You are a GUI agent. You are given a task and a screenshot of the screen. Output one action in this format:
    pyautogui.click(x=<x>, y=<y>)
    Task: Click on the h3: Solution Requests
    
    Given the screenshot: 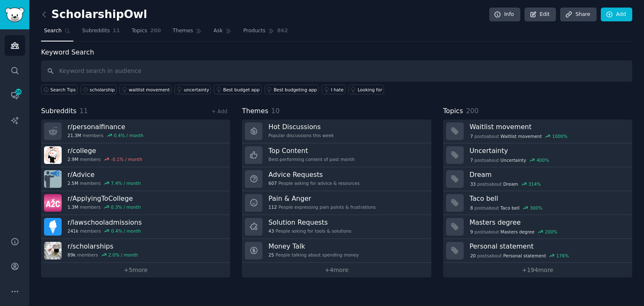 What is the action you would take?
    pyautogui.click(x=310, y=222)
    